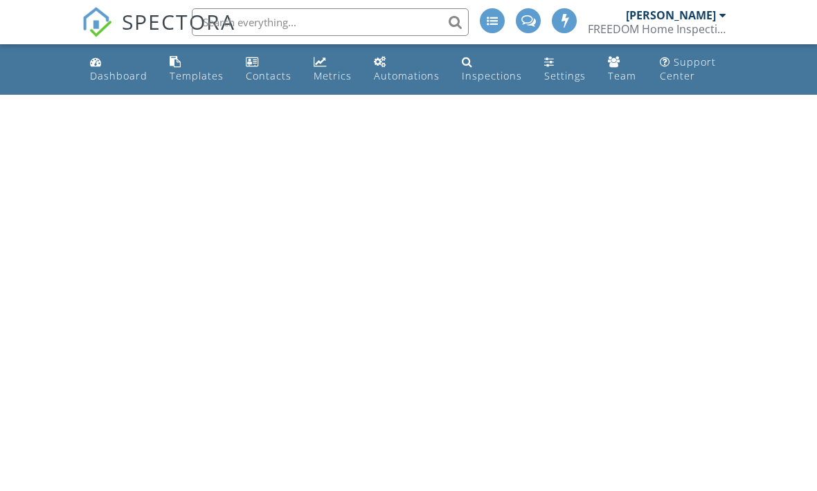  Describe the element at coordinates (269, 69) in the screenshot. I see `a: Contacts` at that location.